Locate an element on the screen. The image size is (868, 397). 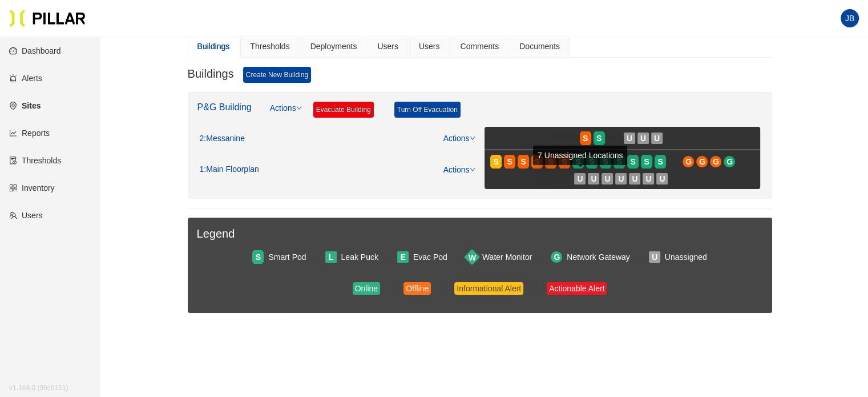
a: line-chartReports is located at coordinates (29, 133).